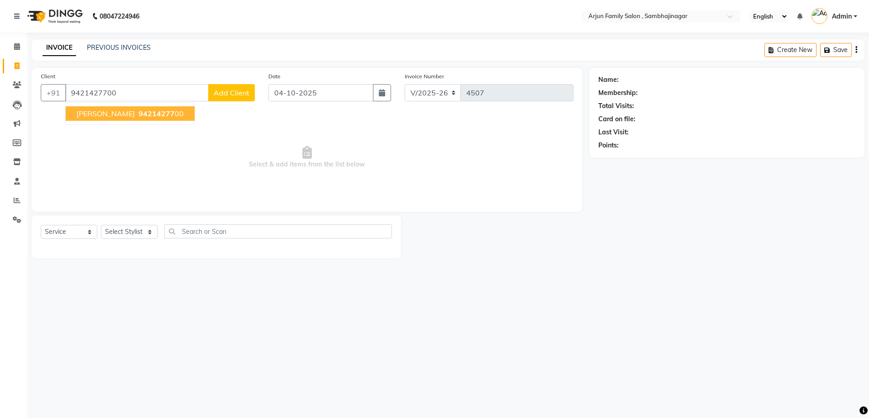 The width and height of the screenshot is (869, 418). I want to click on div: Last Visit:, so click(613, 132).